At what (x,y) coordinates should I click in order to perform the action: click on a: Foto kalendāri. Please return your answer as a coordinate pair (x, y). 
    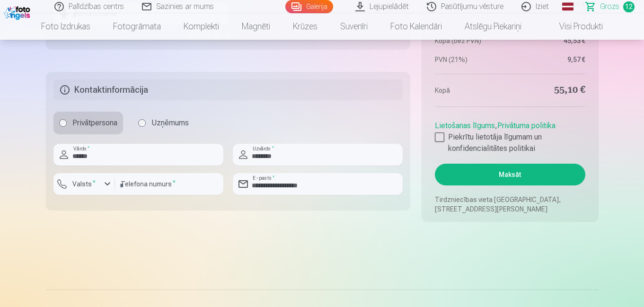
    Looking at the image, I should click on (416, 26).